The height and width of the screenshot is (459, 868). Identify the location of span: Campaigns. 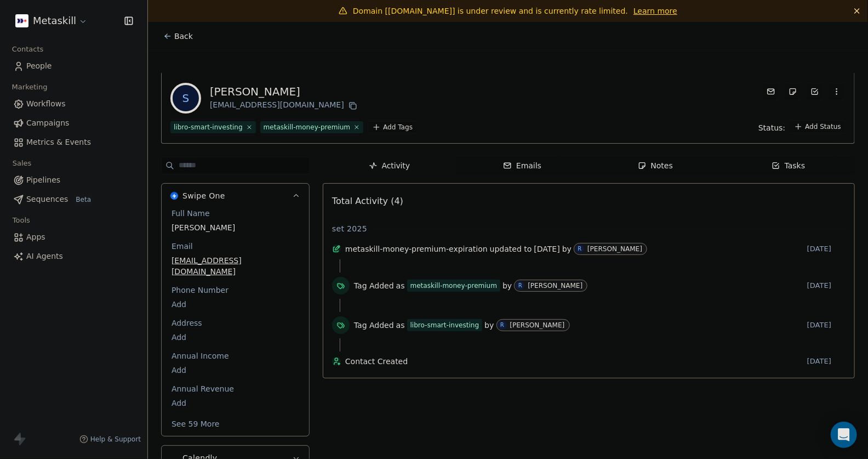
(48, 123).